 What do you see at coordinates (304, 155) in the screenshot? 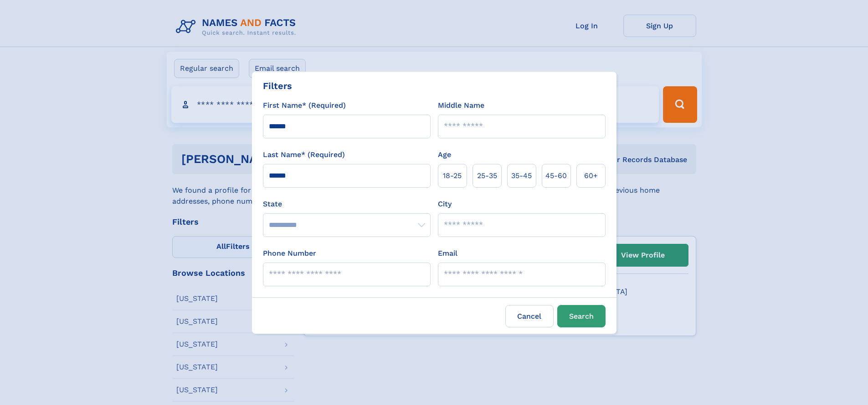
I see `label: Last Name* (Required)` at bounding box center [304, 155].